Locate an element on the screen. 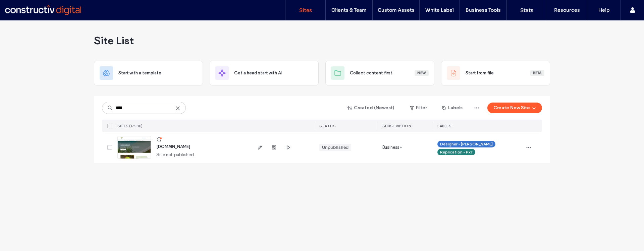 This screenshot has height=251, width=644. span: Replication - PxT is located at coordinates (456, 152).